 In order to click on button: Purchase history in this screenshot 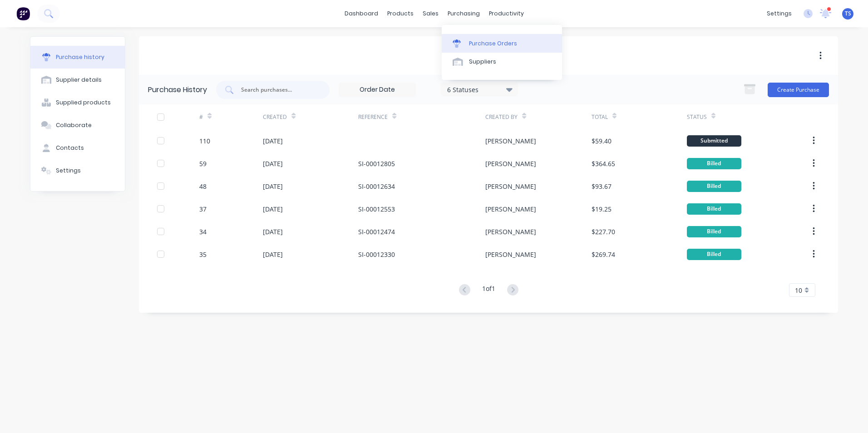, I will do `click(78, 57)`.